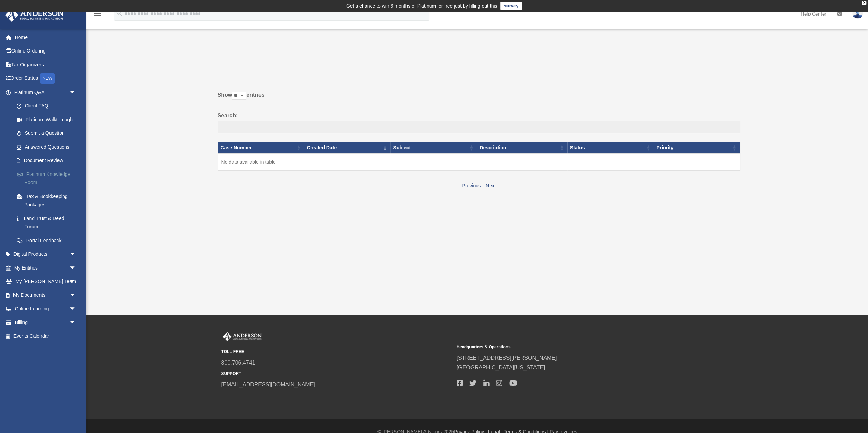  What do you see at coordinates (858, 13) in the screenshot?
I see `img: User Pic` at bounding box center [858, 13].